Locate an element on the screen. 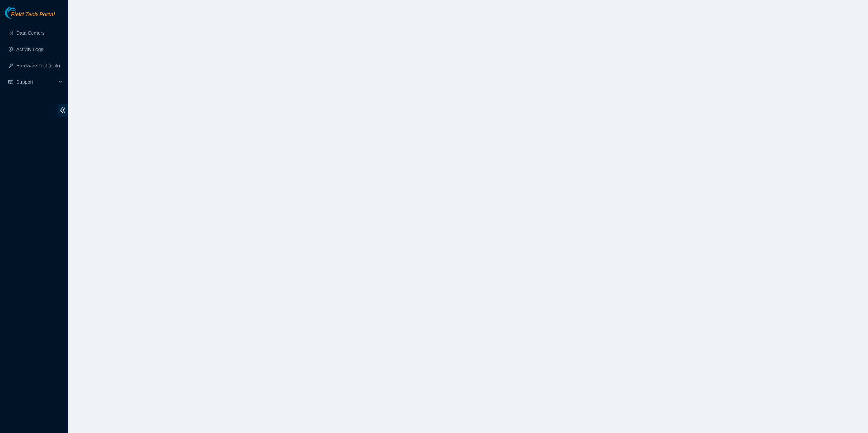  img: Akamai Technologies is located at coordinates (20, 12).